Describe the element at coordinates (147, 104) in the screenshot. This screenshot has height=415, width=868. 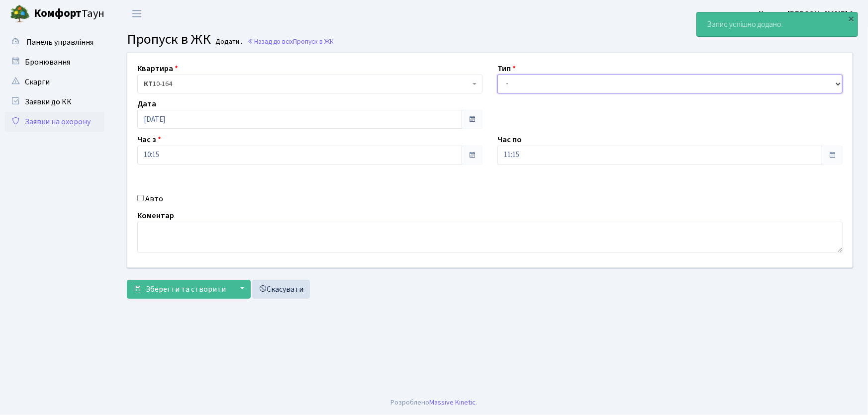
I see `label: Дата` at that location.